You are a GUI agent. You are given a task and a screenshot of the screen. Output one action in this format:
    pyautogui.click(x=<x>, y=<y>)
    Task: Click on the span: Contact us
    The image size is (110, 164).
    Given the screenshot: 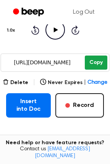 What is the action you would take?
    pyautogui.click(x=55, y=153)
    